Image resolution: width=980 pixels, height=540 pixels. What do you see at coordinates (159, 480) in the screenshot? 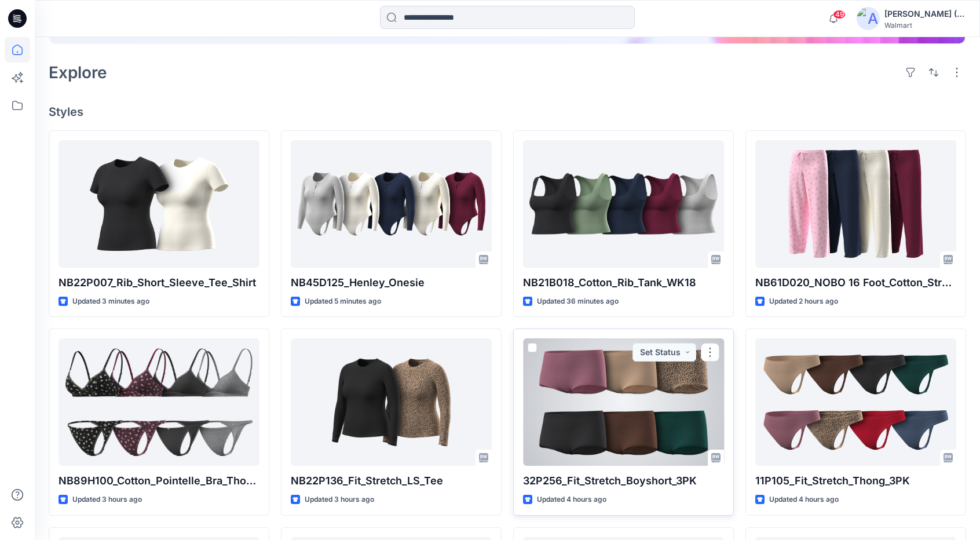
I see `p: NB89H100_Cotton_Pointelle_Bra_Thong_Set` at bounding box center [159, 480].